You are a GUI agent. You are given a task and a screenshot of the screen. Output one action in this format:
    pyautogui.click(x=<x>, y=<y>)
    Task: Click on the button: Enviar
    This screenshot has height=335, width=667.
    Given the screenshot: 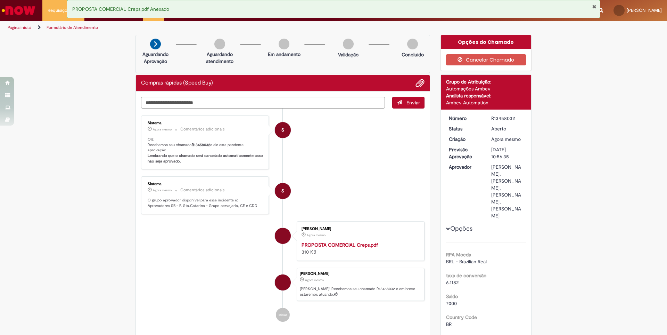 What is the action you would take?
    pyautogui.click(x=408, y=103)
    